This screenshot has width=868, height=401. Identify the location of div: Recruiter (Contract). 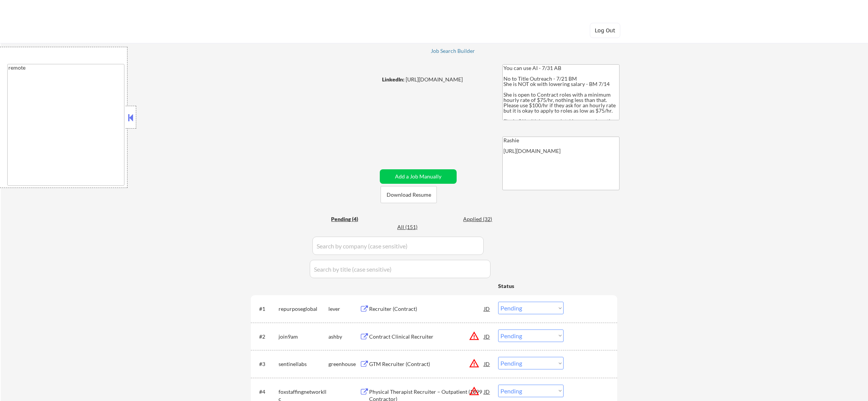
(426, 308).